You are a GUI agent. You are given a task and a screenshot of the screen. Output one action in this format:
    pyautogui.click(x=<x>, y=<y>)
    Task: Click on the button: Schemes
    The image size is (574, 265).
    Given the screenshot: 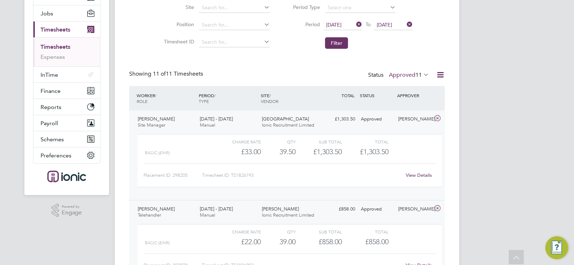 What is the action you would take?
    pyautogui.click(x=67, y=139)
    